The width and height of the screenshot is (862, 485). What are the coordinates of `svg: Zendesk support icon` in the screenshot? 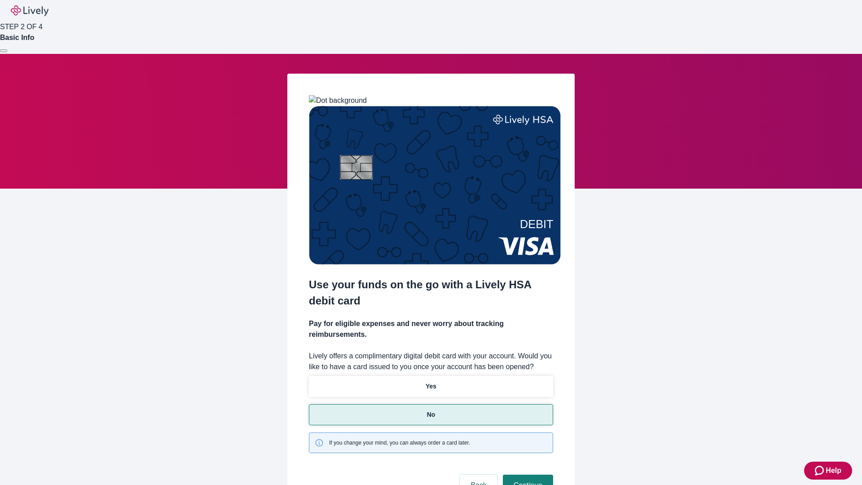 It's located at (820, 470).